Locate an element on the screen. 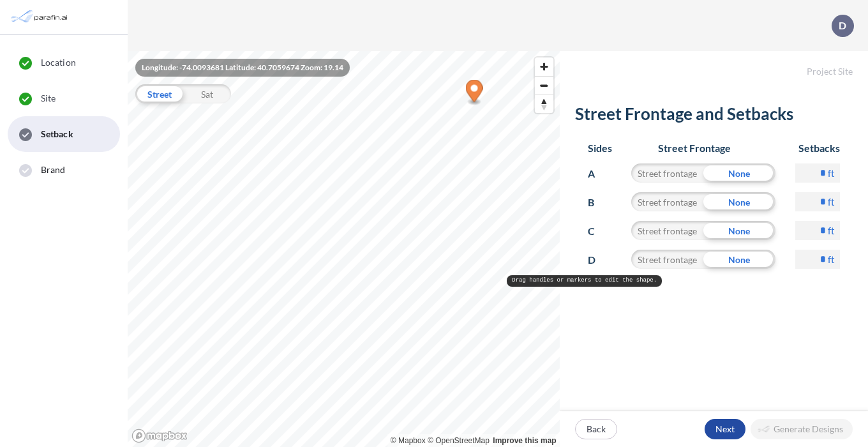 Image resolution: width=868 pixels, height=447 pixels. div: Street is located at coordinates (159, 94).